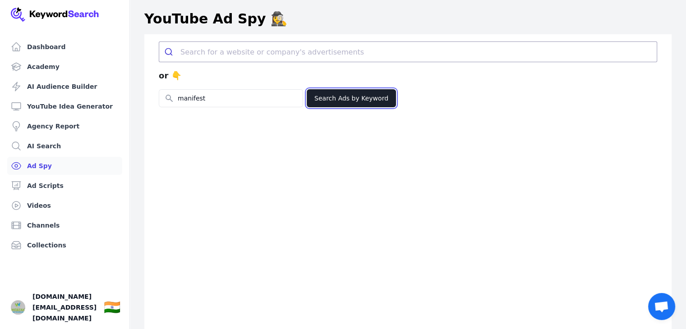  I want to click on a: Dashboard, so click(64, 47).